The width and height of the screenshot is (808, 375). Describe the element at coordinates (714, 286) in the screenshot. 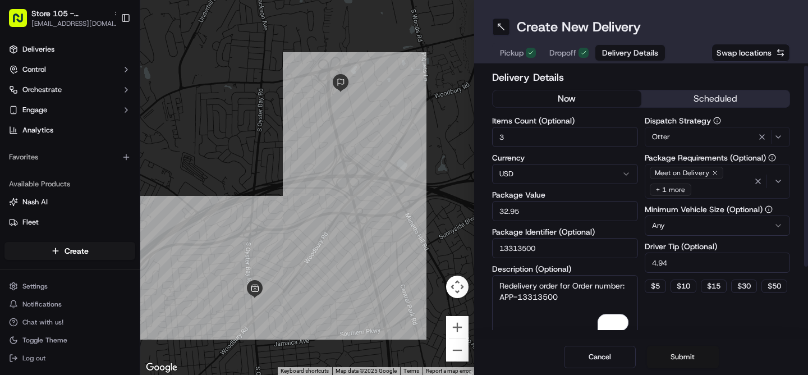

I see `button: $15` at that location.